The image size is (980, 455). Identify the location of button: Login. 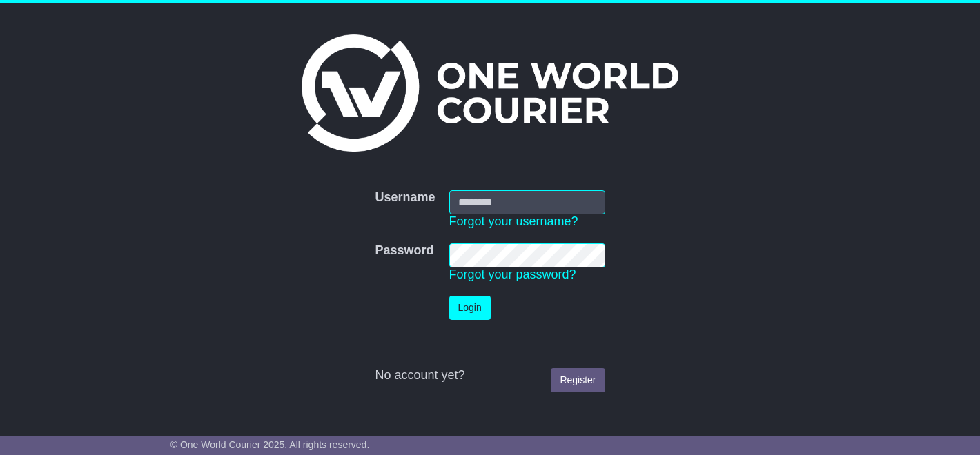
(470, 308).